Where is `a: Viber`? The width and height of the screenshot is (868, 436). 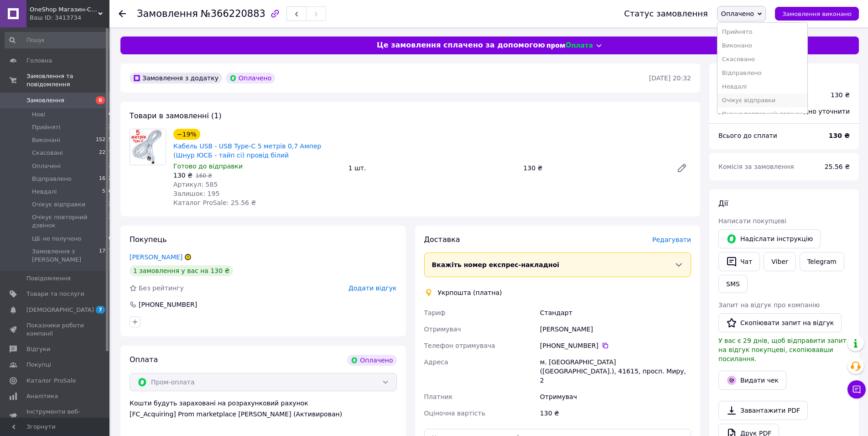
a: Viber is located at coordinates (780, 262).